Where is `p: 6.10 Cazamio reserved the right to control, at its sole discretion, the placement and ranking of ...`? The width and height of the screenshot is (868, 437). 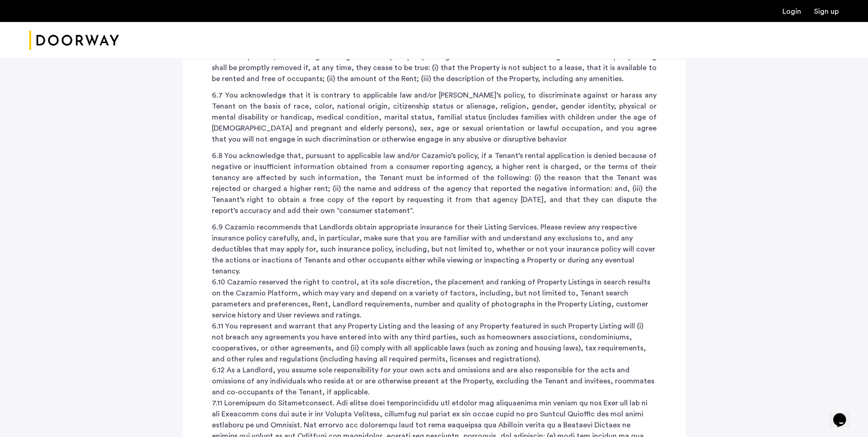
p: 6.10 Cazamio reserved the right to control, at its sole discretion, the placement and ranking of ... is located at coordinates (434, 299).